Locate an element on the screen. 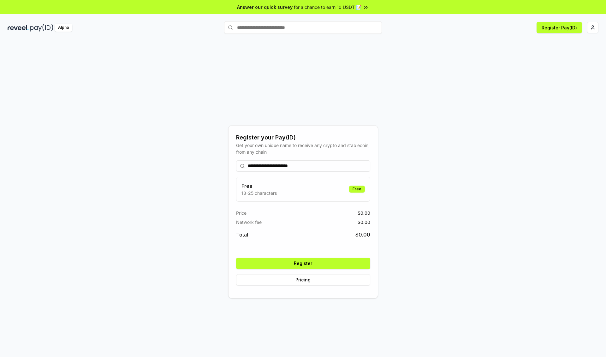 This screenshot has width=606, height=357. span: Total is located at coordinates (242, 234).